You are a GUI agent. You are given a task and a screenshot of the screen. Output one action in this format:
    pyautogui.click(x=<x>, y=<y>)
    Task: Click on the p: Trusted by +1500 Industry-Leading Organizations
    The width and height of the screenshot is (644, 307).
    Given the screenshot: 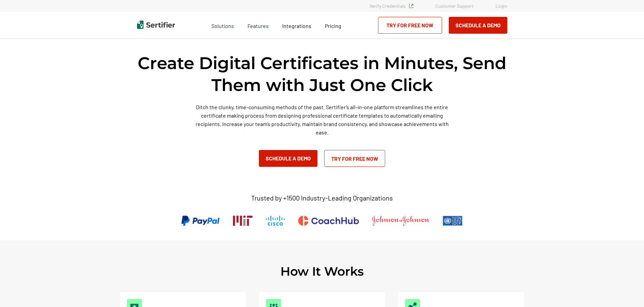 What is the action you would take?
    pyautogui.click(x=322, y=198)
    